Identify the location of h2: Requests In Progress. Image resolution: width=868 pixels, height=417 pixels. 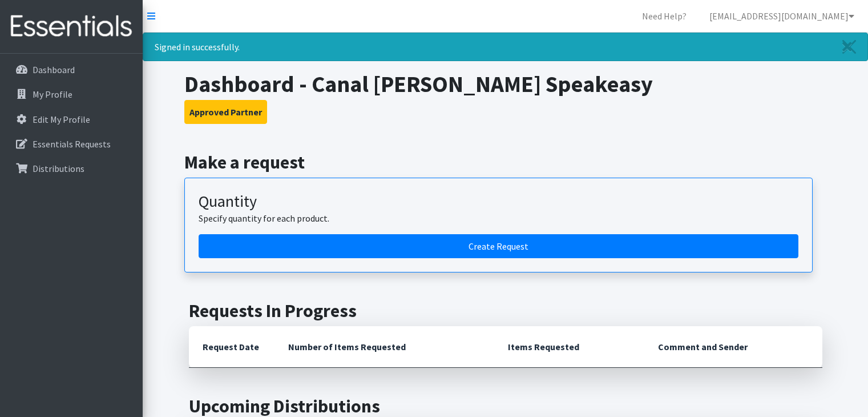
(506, 311).